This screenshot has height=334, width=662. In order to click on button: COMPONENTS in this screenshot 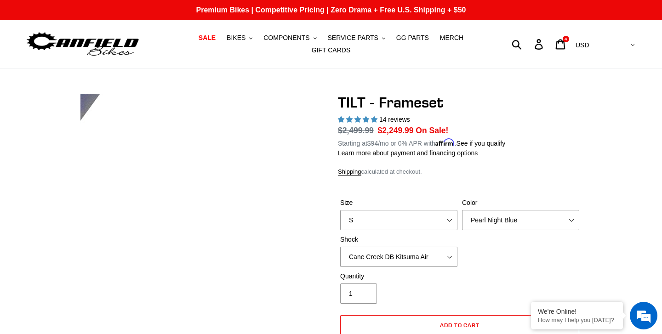, I will do `click(290, 38)`.